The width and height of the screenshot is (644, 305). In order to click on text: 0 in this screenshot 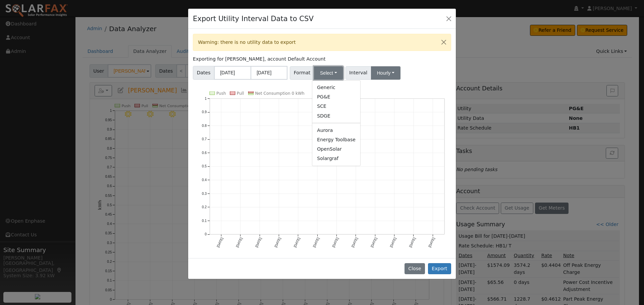, I will do `click(206, 234)`.